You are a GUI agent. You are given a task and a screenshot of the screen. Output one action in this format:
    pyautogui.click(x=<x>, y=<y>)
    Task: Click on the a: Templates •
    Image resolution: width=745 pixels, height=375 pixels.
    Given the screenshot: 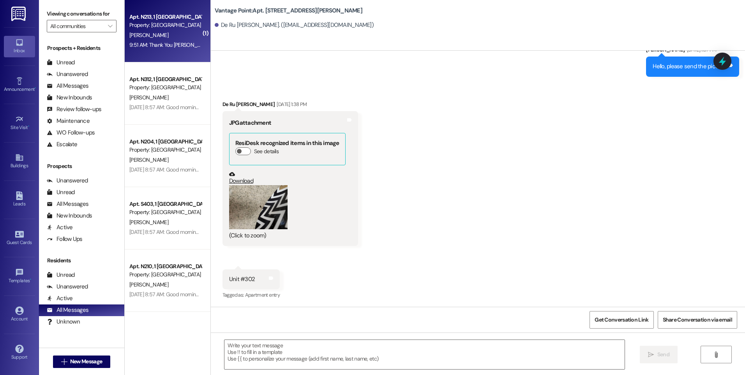 What is the action you would take?
    pyautogui.click(x=19, y=276)
    